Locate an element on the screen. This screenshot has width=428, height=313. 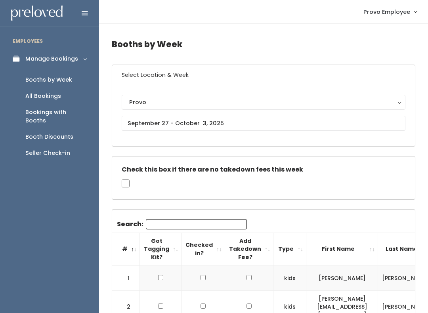
input: September 27 - October 3, 2025 is located at coordinates (264, 123).